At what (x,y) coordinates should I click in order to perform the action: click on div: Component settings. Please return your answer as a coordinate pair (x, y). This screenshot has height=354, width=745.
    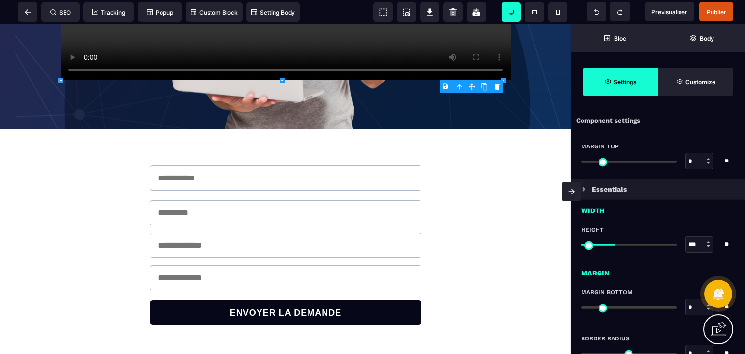
    Looking at the image, I should click on (658, 121).